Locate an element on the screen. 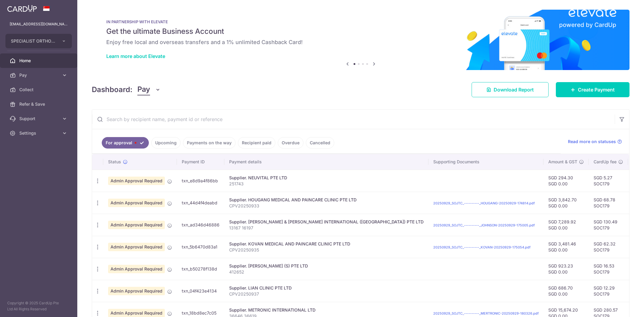  p: CPV20250937 is located at coordinates (326, 294).